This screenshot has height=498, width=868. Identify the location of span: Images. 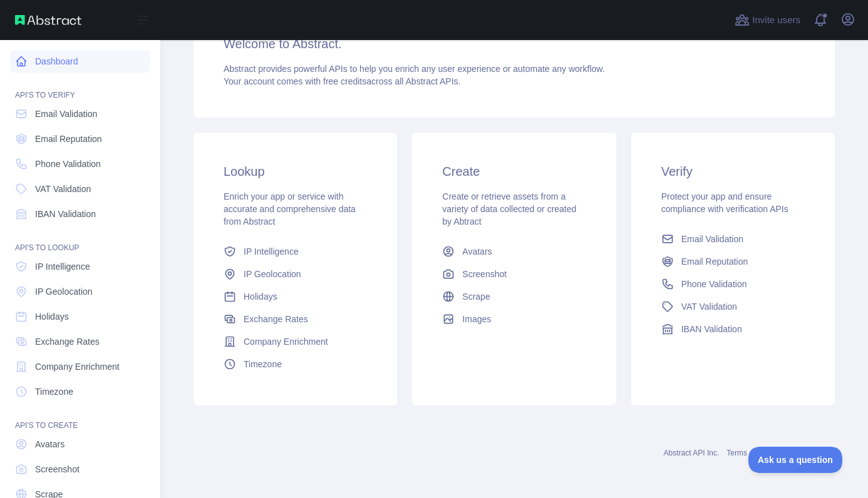
(476, 319).